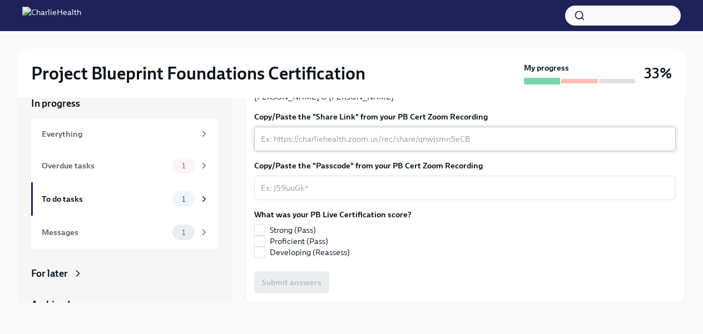  Describe the element at coordinates (658, 73) in the screenshot. I see `h3: 33%` at that location.